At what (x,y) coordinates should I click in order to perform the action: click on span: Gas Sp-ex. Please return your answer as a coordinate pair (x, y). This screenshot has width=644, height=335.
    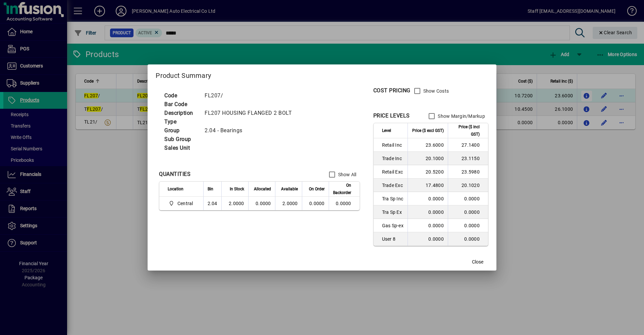
    Looking at the image, I should click on (393, 226).